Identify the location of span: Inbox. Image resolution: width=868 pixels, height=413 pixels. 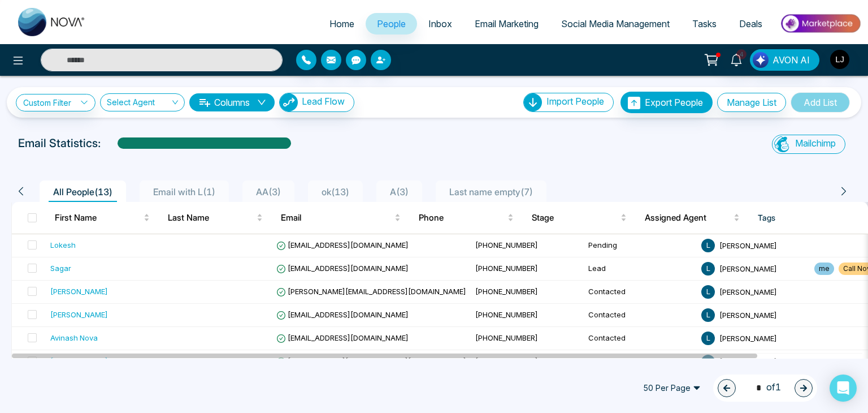
(440, 24).